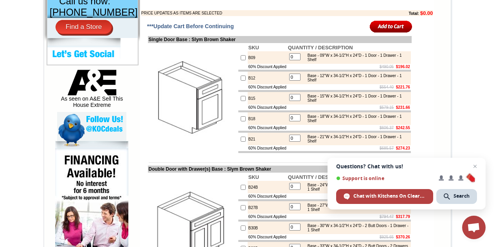 The height and width of the screenshot is (247, 495). Describe the element at coordinates (268, 98) in the screenshot. I see `td: B15` at that location.